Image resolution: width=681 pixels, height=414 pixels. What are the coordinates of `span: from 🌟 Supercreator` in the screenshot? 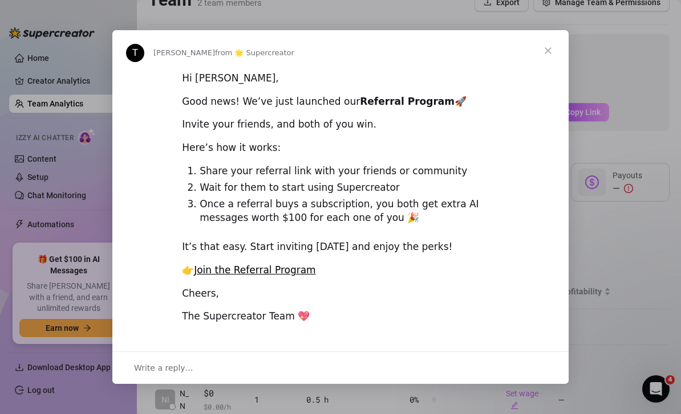 It's located at (254, 52).